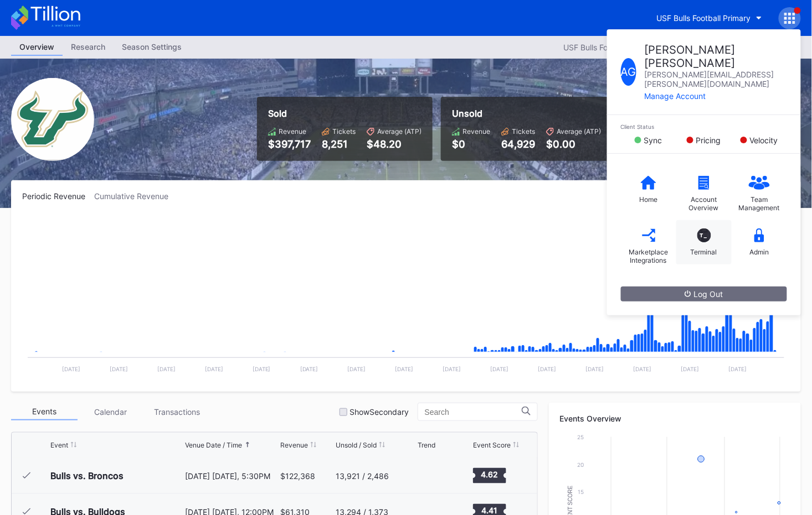 This screenshot has width=812, height=515. Describe the element at coordinates (44, 412) in the screenshot. I see `div: Events` at that location.